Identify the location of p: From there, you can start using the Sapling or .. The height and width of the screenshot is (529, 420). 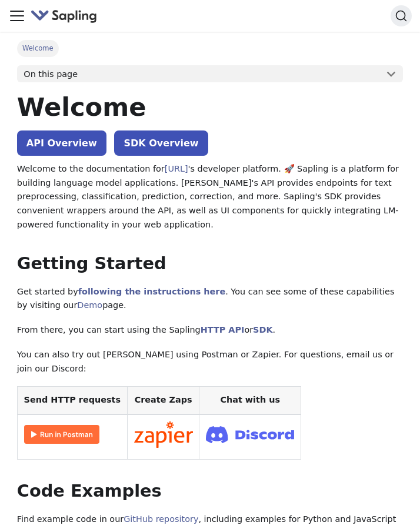
(210, 330).